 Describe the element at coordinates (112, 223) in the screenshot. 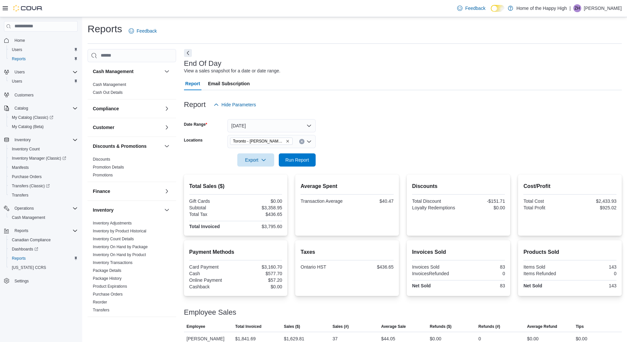

I see `span: Inventory Adjustments` at that location.